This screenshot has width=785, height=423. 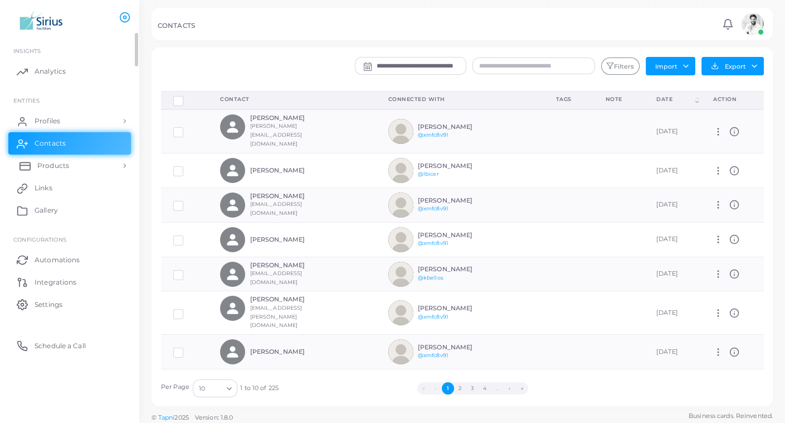 I want to click on button: Export, so click(x=733, y=66).